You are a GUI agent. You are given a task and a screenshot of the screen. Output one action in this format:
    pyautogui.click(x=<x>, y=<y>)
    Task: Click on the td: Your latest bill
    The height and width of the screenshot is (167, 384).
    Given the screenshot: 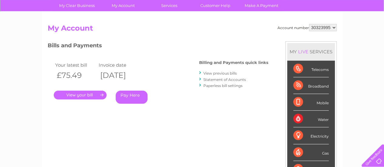 What is the action you would take?
    pyautogui.click(x=76, y=65)
    